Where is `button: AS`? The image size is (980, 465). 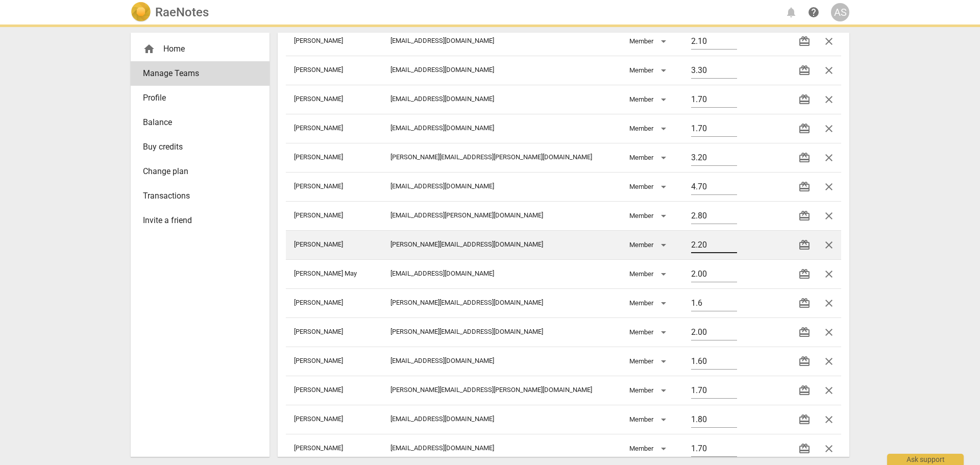
button: AS is located at coordinates (840, 13).